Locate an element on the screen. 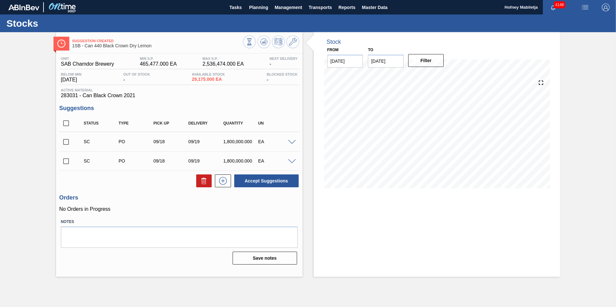  span: Active Material is located at coordinates (179, 90).